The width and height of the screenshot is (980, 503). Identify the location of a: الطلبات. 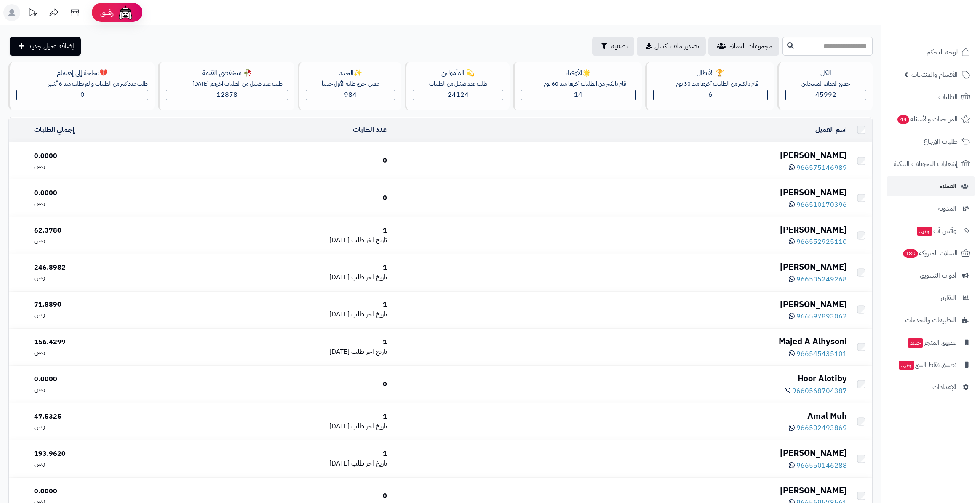
(931, 97).